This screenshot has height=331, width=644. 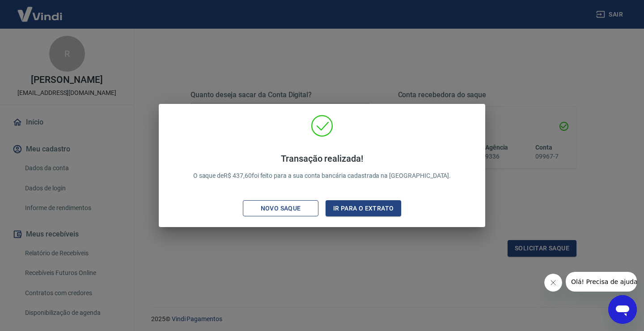 I want to click on span: Olá! Precisa de ajuda?, so click(x=40, y=10).